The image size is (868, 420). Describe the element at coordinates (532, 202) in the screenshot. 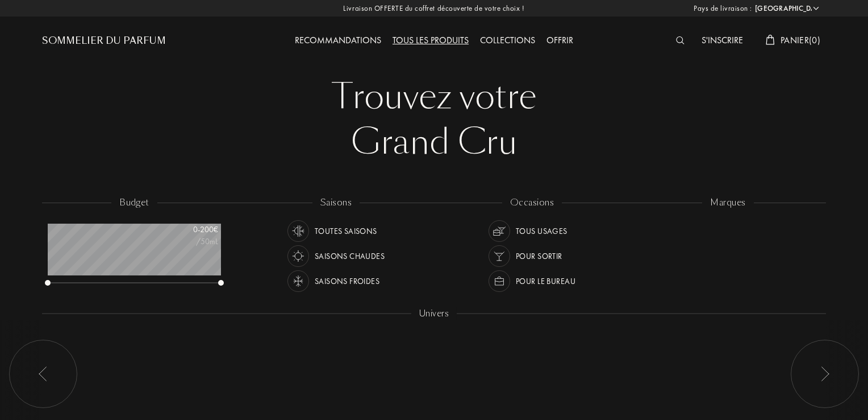

I see `div: occasions` at that location.